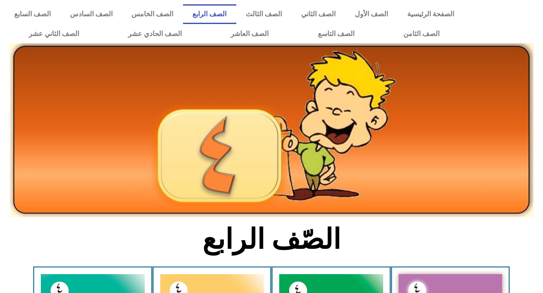 The height and width of the screenshot is (293, 543). I want to click on a: الصف التاسع, so click(335, 34).